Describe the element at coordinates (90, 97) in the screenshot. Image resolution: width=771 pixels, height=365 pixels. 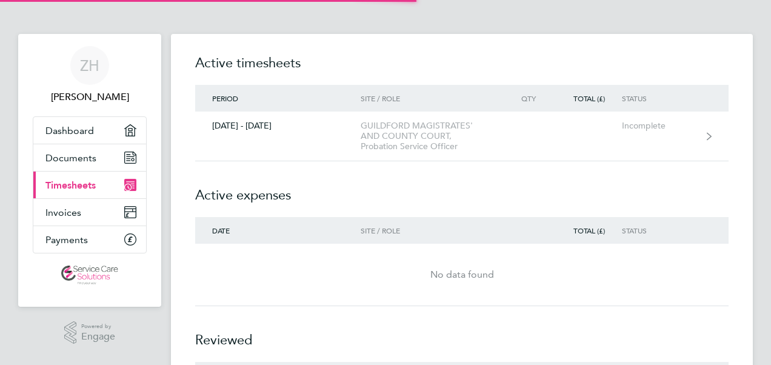
I see `span: Zahra Hassanali` at that location.